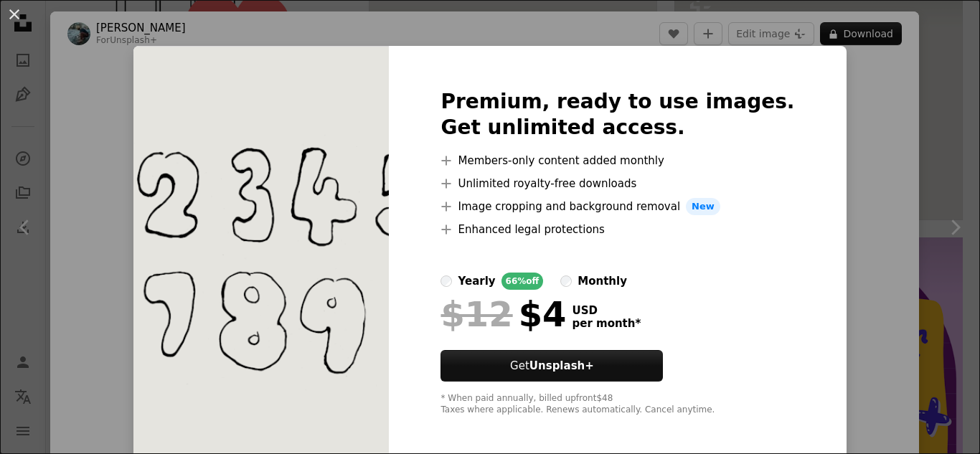 This screenshot has width=980, height=454. I want to click on div: * When paid annually, billed upfront $48 Taxes where applicable. Renews automatically. Cancel any..., so click(617, 404).